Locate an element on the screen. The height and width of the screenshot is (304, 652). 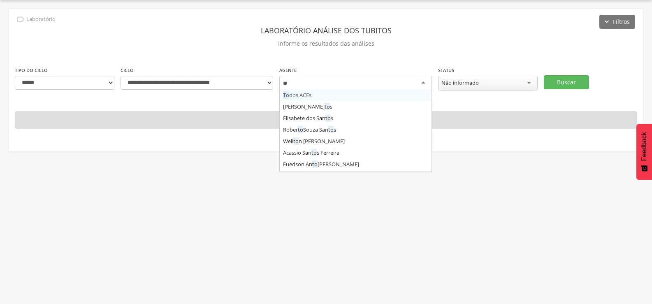
p: Laboratório is located at coordinates (41, 19).